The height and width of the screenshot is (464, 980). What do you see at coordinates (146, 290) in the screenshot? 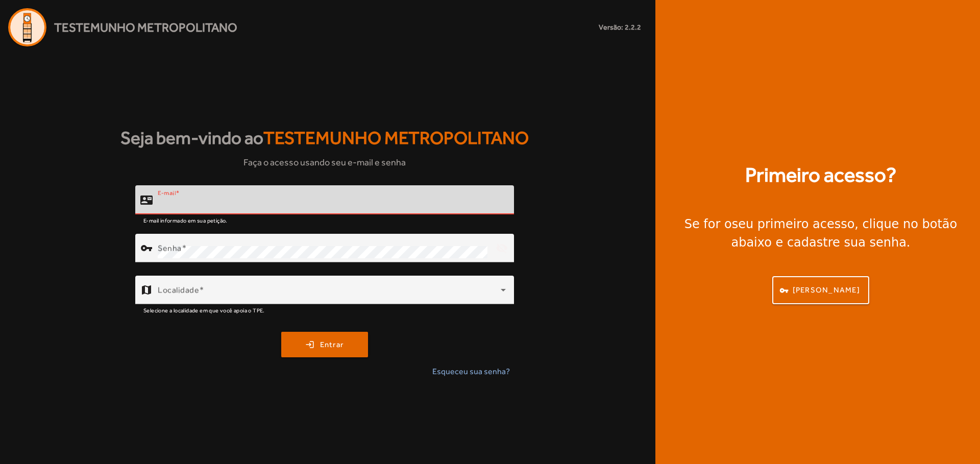
I see `mat-icon: map` at bounding box center [146, 290].